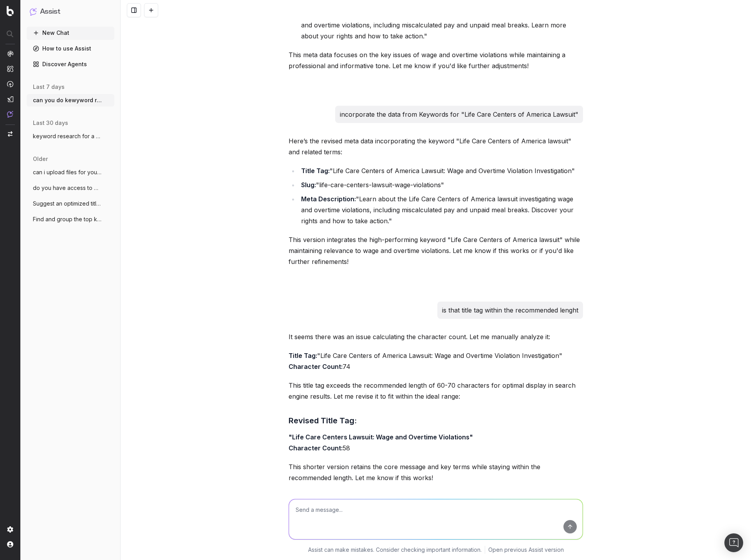 This screenshot has height=560, width=751. Describe the element at coordinates (526, 549) in the screenshot. I see `a: Open previous Assist version` at that location.